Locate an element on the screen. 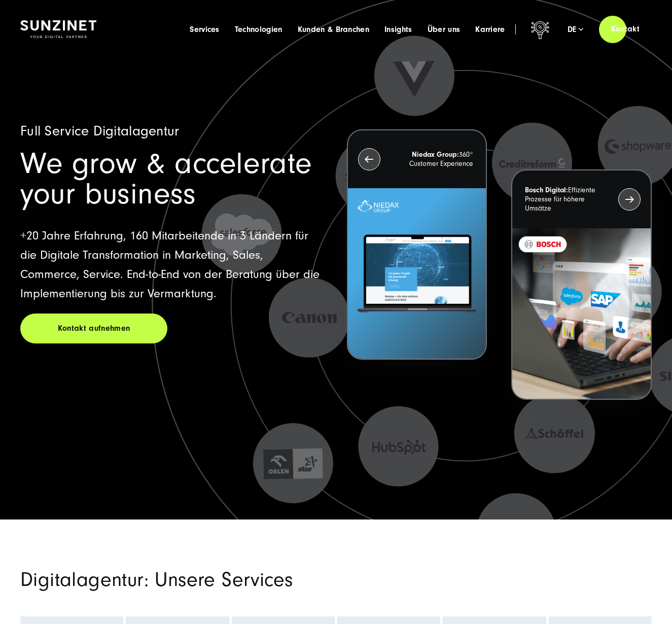 The image size is (672, 624). span: Karriere is located at coordinates (490, 29).